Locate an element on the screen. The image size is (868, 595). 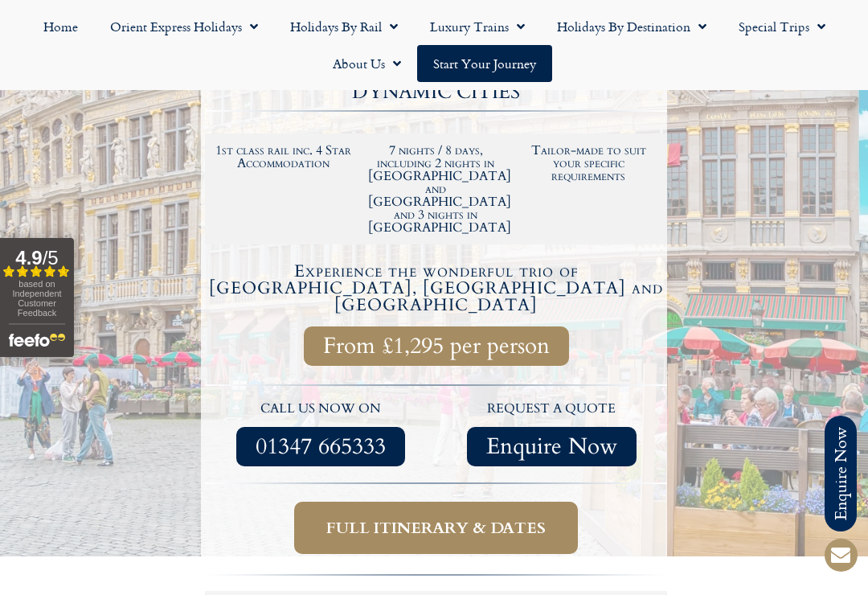
a: Start your Journey is located at coordinates (485, 63).